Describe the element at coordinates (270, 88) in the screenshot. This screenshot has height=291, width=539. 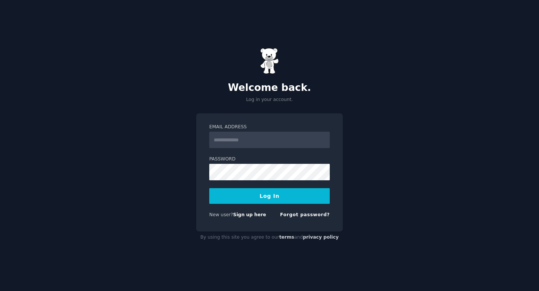
I see `h2: Welcome back.` at that location.